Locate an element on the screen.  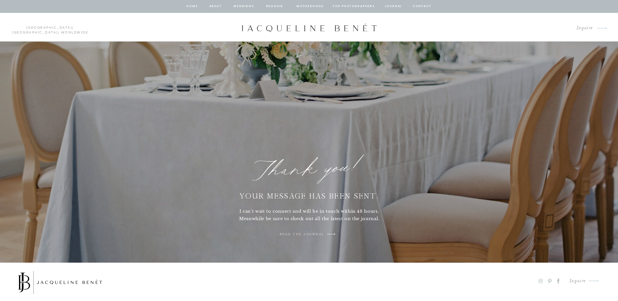
nav: home is located at coordinates (192, 6).